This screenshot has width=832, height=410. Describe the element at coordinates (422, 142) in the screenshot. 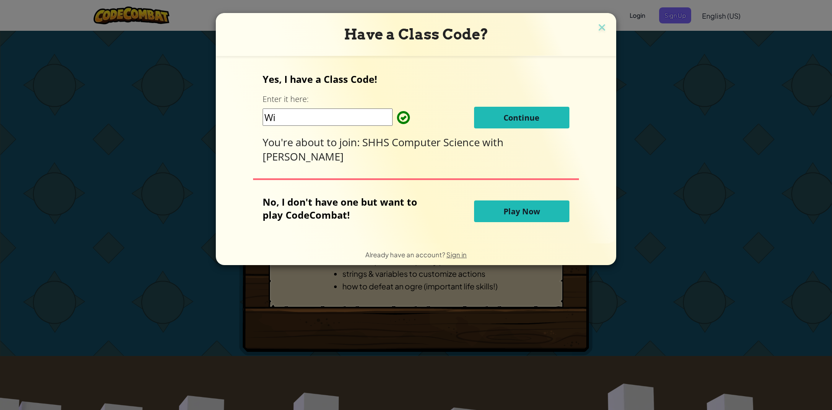

I see `span: SHHS Computer Science` at that location.